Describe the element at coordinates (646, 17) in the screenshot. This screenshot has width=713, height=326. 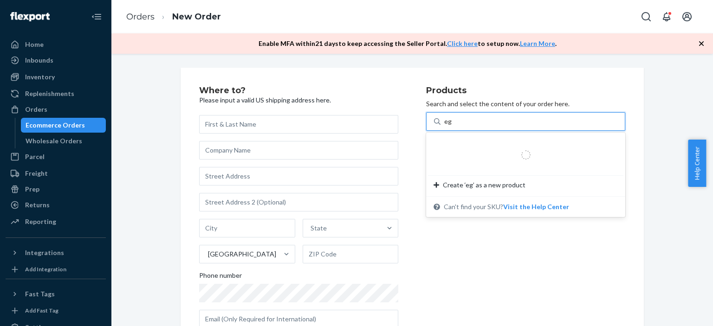
I see `button: Open Search Box` at that location.